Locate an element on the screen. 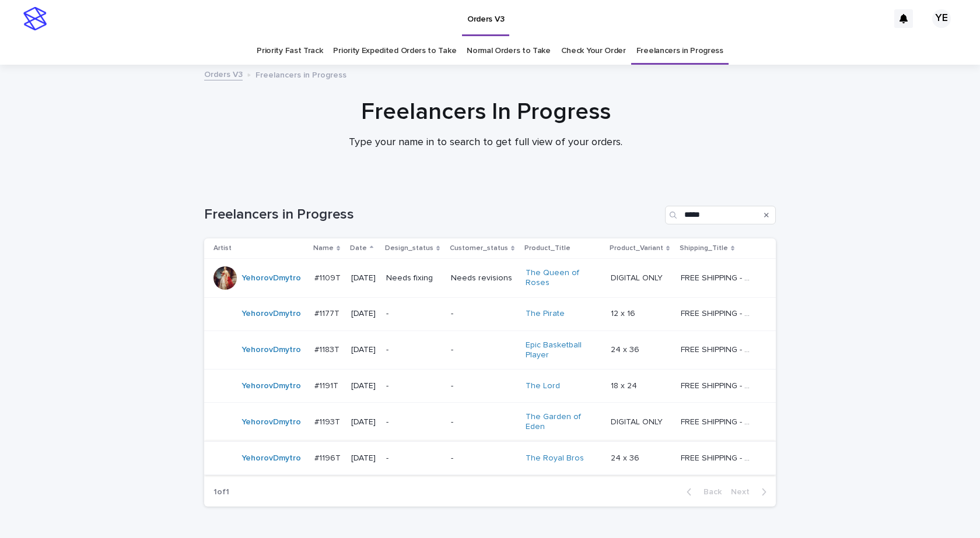  p: #1196T is located at coordinates (328, 457).